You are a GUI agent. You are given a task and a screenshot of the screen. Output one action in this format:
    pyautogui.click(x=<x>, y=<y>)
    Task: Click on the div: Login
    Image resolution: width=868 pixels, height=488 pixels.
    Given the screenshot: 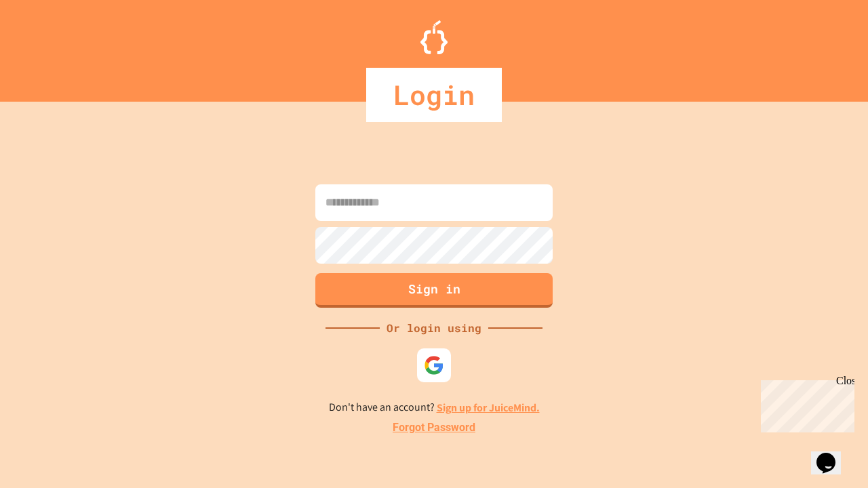 What is the action you would take?
    pyautogui.click(x=434, y=95)
    